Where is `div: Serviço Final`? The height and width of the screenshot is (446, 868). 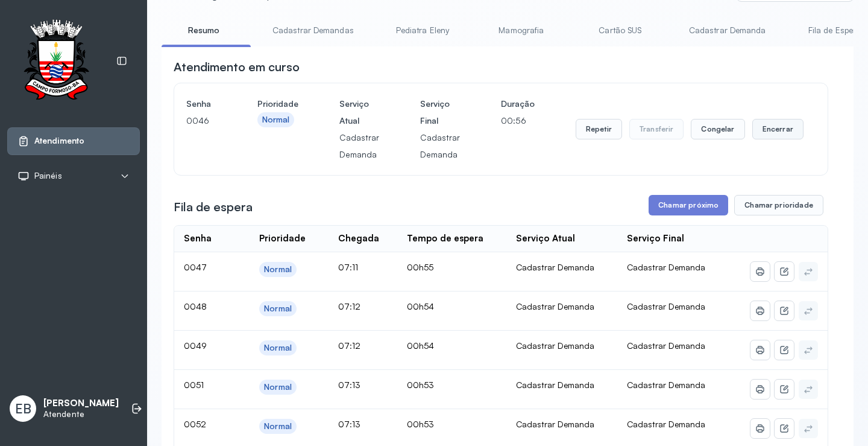 div: Serviço Final is located at coordinates (655, 238).